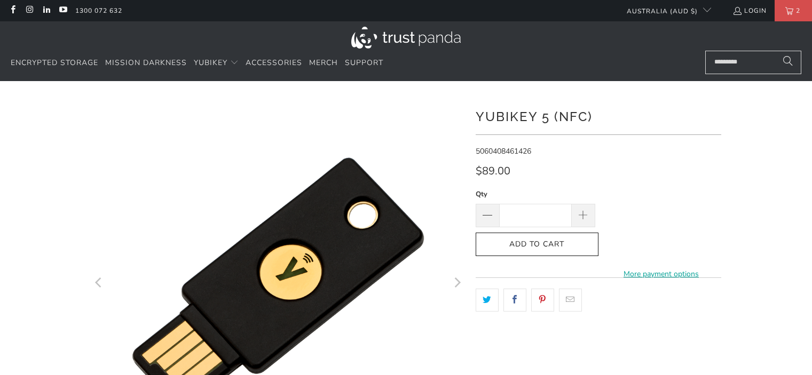 This screenshot has height=375, width=812. Describe the element at coordinates (514, 300) in the screenshot. I see `a: Share this on Facebook` at that location.